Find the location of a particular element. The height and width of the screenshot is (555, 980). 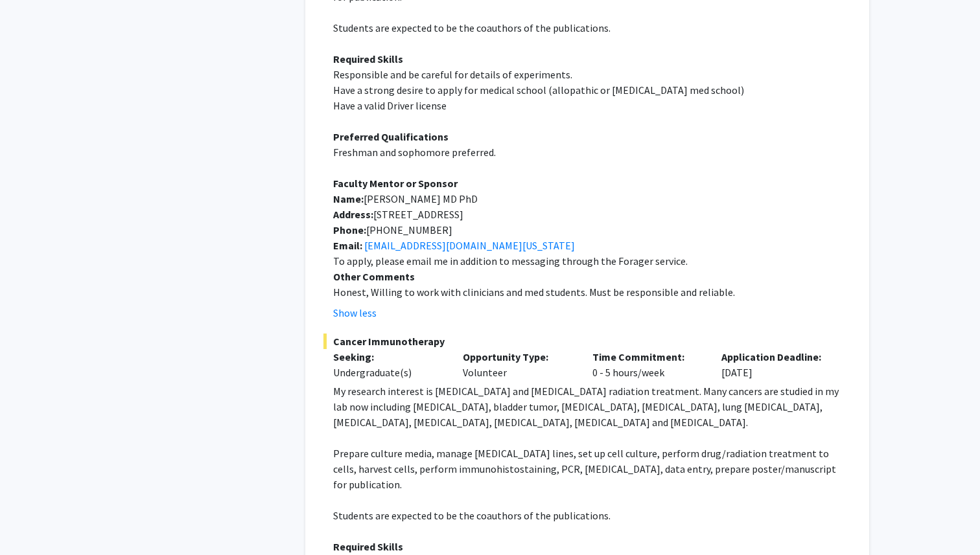

strong: Other Comments is located at coordinates (374, 276).